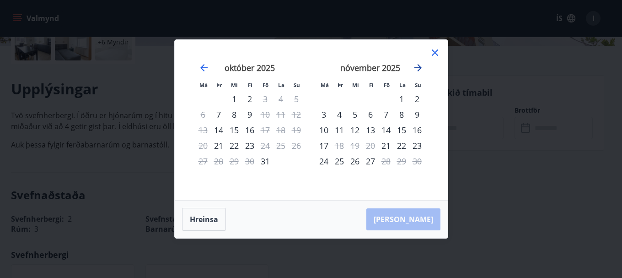  What do you see at coordinates (417, 130) in the screenshot?
I see `td: sunnudagur, 16. nóvember 2025` at bounding box center [417, 130].